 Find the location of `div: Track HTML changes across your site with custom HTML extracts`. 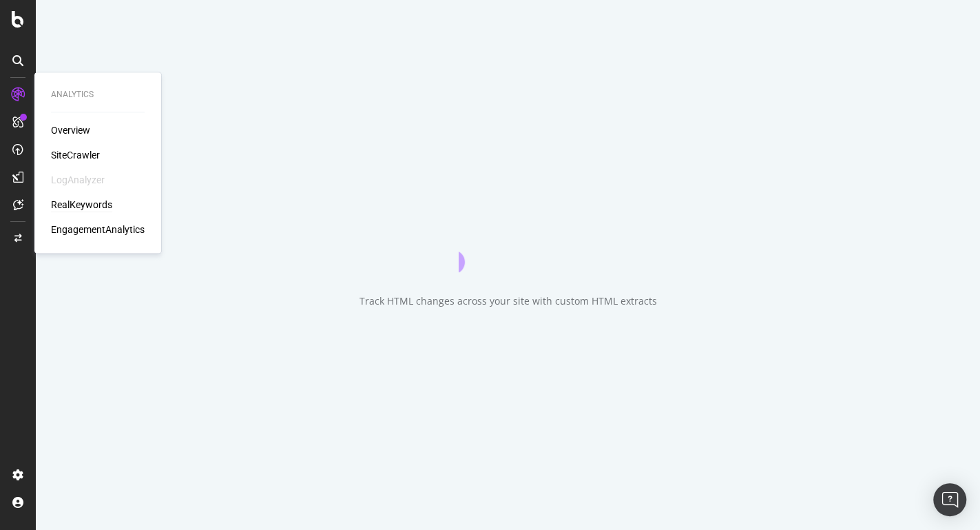

div: Track HTML changes across your site with custom HTML extracts is located at coordinates (509, 301).